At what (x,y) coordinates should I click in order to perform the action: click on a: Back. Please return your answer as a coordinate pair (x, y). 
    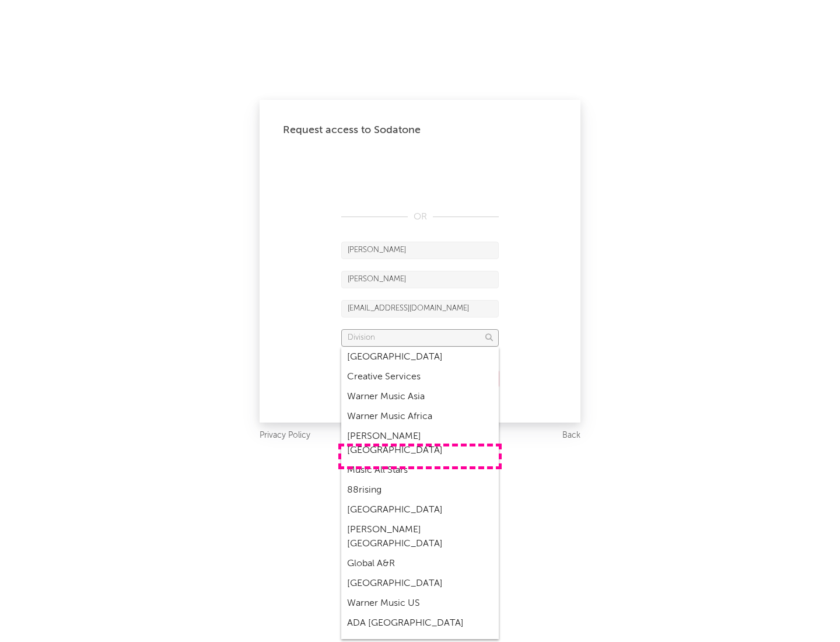
    Looking at the image, I should click on (570, 435).